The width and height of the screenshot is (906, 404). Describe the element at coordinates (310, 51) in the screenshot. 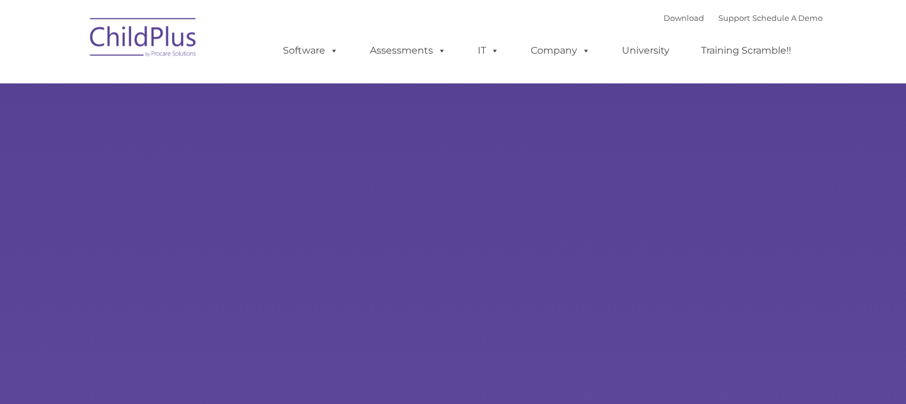

I see `a: Software` at that location.